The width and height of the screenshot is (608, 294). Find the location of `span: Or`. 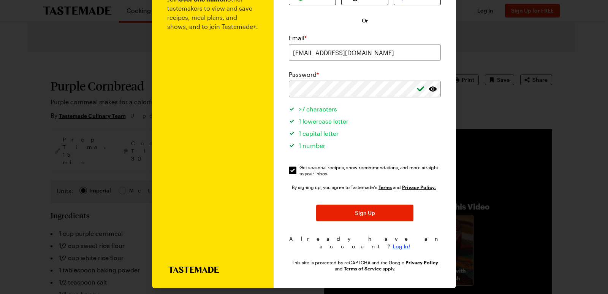

span: Or is located at coordinates (365, 21).